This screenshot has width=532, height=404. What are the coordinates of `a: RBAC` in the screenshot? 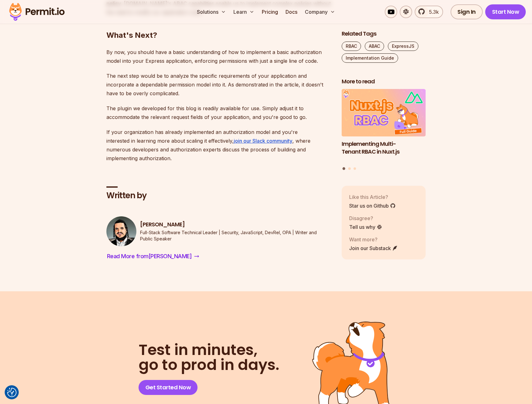 It's located at (351, 46).